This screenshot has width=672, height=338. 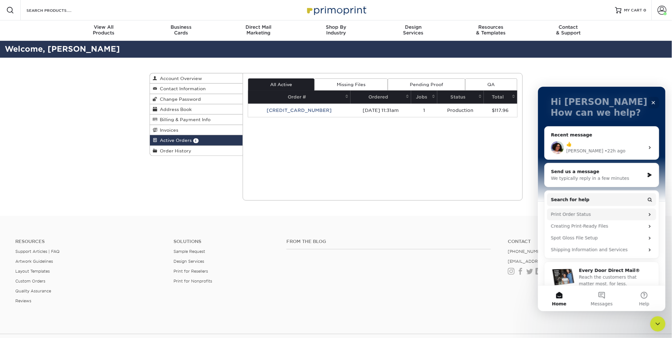 What do you see at coordinates (32, 113) in the screenshot?
I see `span: Search for help` at bounding box center [32, 113].